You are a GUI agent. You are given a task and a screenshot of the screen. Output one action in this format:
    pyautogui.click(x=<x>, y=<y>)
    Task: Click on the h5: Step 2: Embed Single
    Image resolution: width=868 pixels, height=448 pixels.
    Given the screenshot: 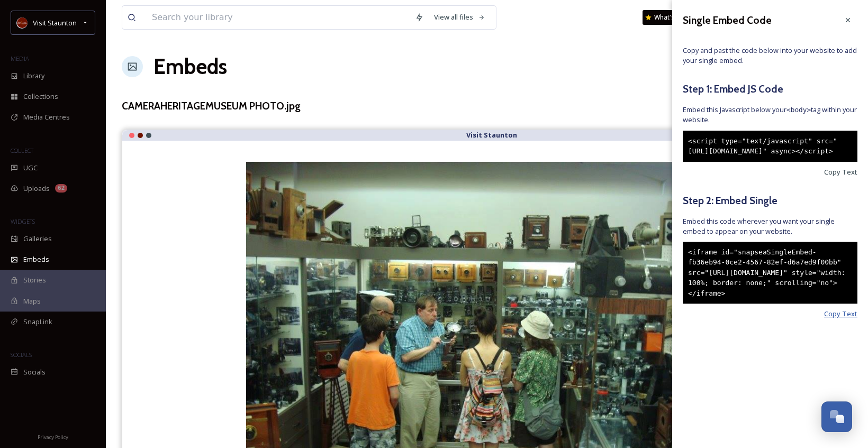 What is the action you would take?
    pyautogui.click(x=769, y=200)
    